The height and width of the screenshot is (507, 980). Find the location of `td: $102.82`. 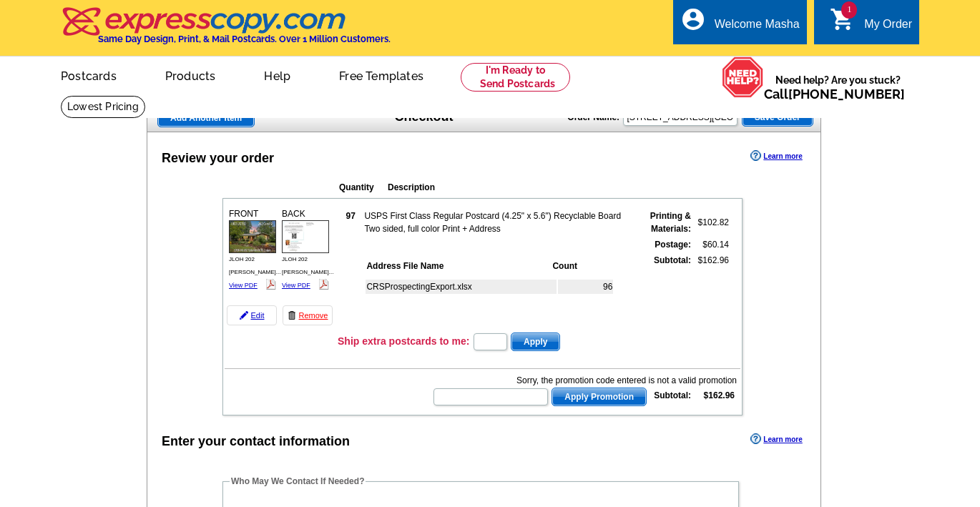

td: $102.82 is located at coordinates (711, 222).